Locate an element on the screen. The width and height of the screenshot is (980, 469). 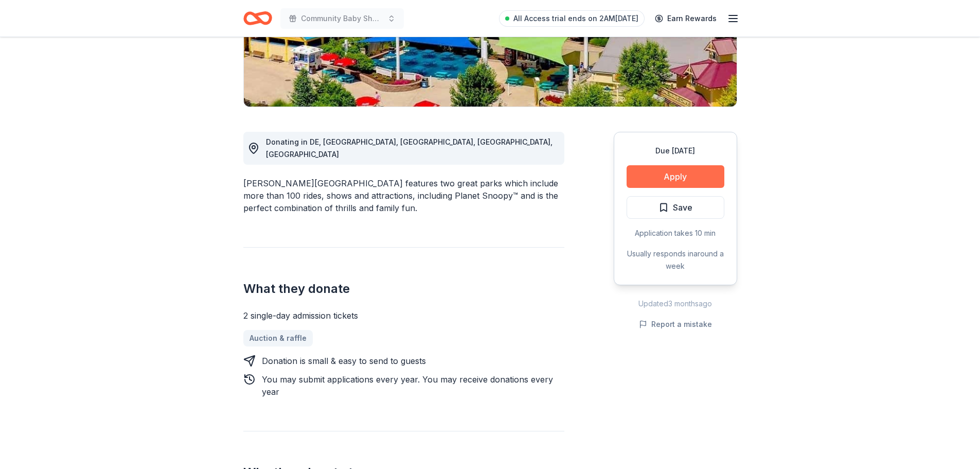
h2: What they donate is located at coordinates (404, 289).